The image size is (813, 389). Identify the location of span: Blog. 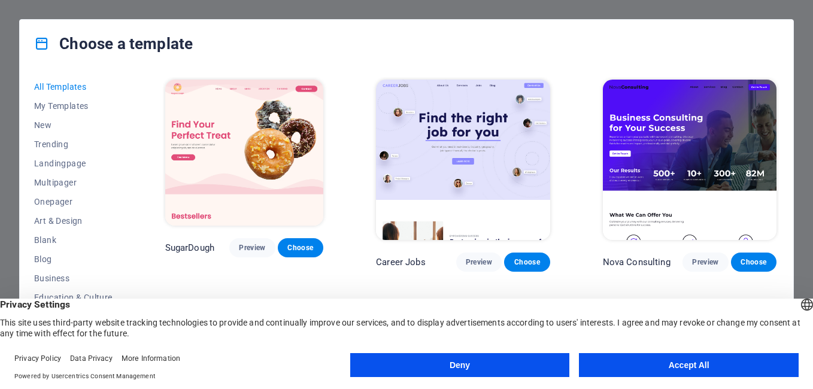
(73, 259).